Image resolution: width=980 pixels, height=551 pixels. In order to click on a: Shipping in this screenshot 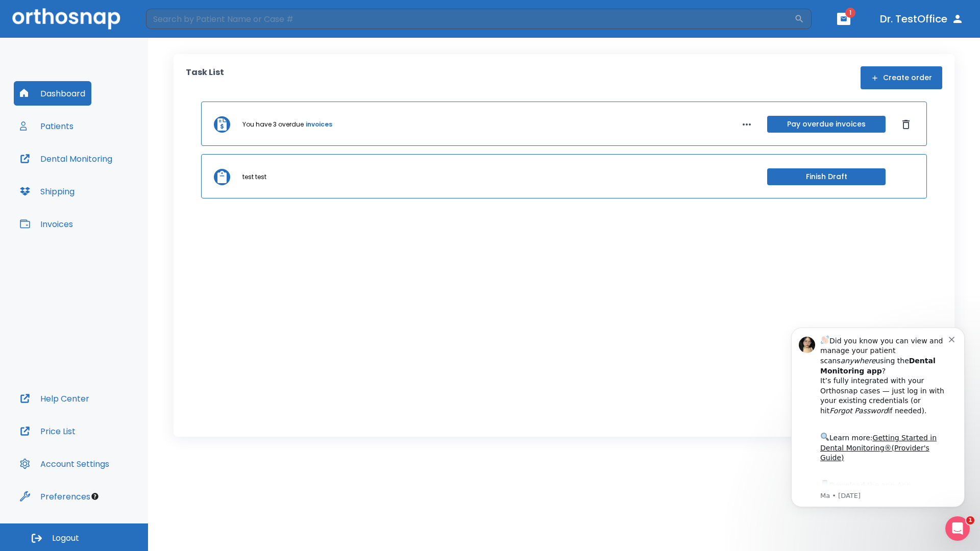, I will do `click(47, 191)`.